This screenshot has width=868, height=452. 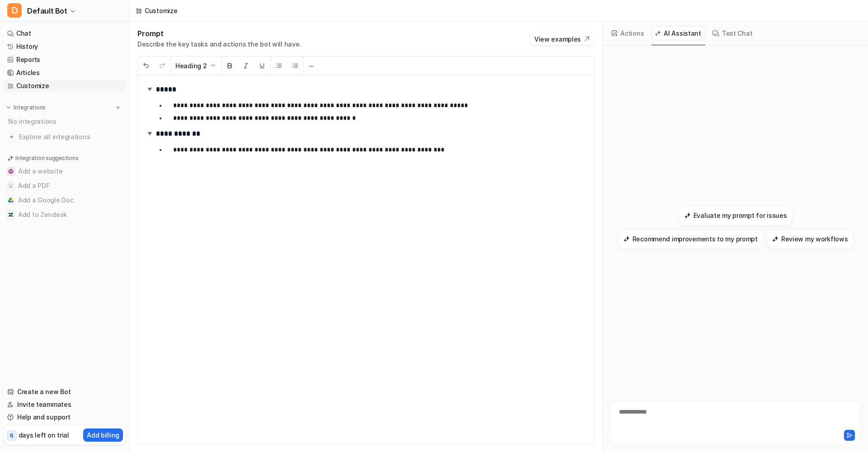 What do you see at coordinates (295, 65) in the screenshot?
I see `button: Ordered List` at bounding box center [295, 65].